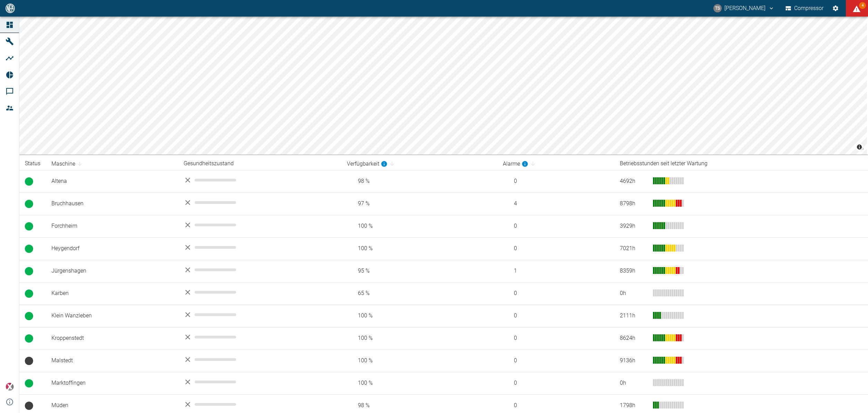 The width and height of the screenshot is (868, 413). I want to click on div: 4692 h, so click(634, 181).